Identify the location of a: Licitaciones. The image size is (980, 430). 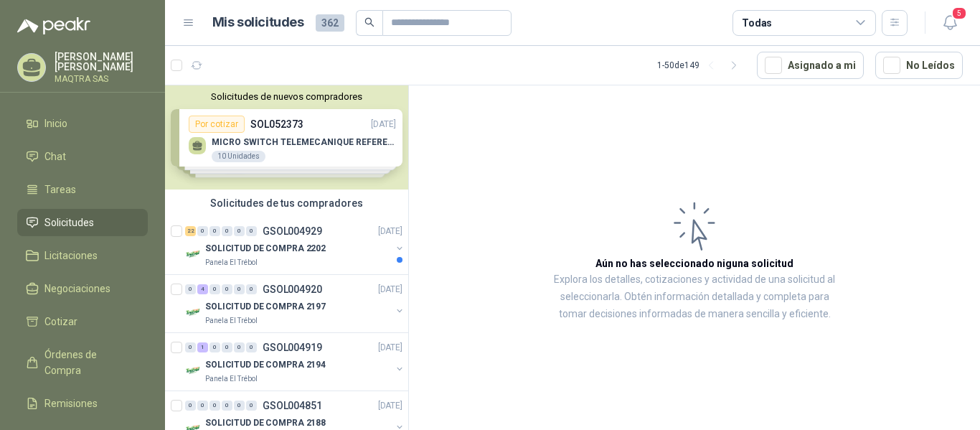
(83, 255).